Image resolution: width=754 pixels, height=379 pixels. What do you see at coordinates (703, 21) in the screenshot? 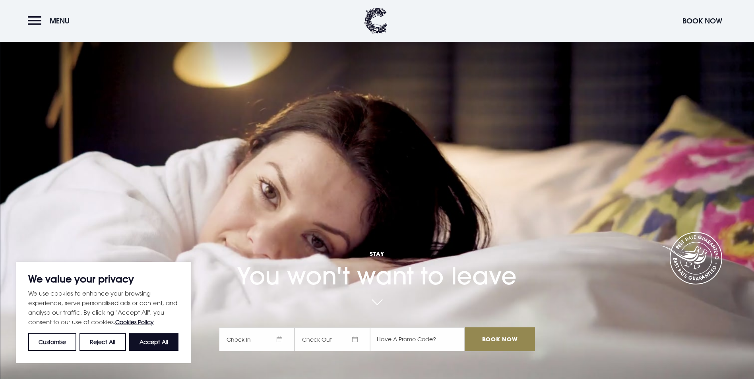
I see `button: Book Now` at bounding box center [703, 21].